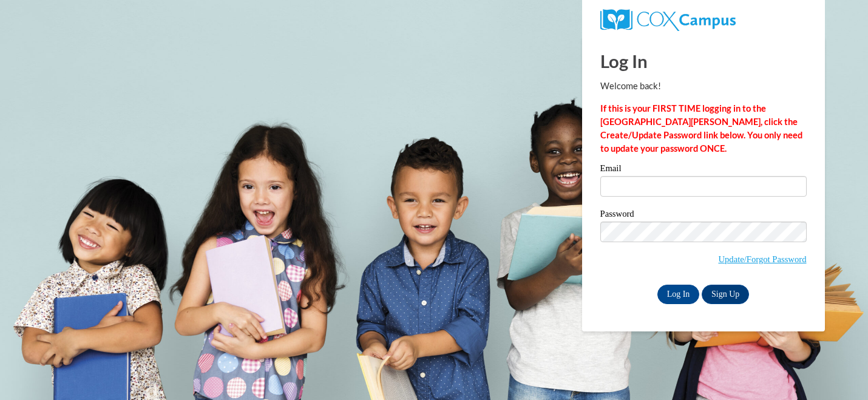 The image size is (868, 400). Describe the element at coordinates (726, 294) in the screenshot. I see `a: Sign Up` at that location.